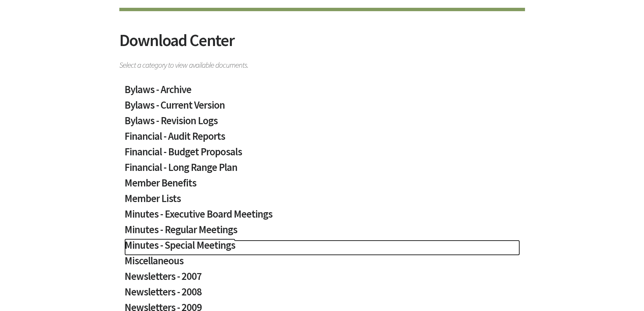 The image size is (644, 311). Describe the element at coordinates (323, 294) in the screenshot. I see `h2: Newsletters - 2008` at that location.